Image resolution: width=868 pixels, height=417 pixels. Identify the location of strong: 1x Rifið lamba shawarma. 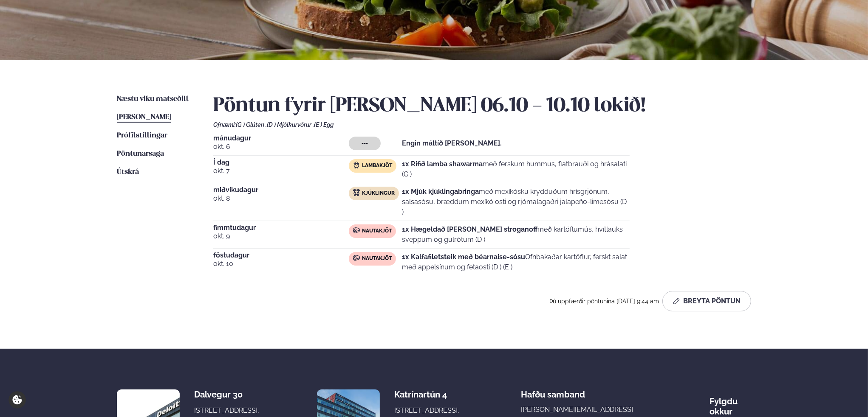
(442, 164).